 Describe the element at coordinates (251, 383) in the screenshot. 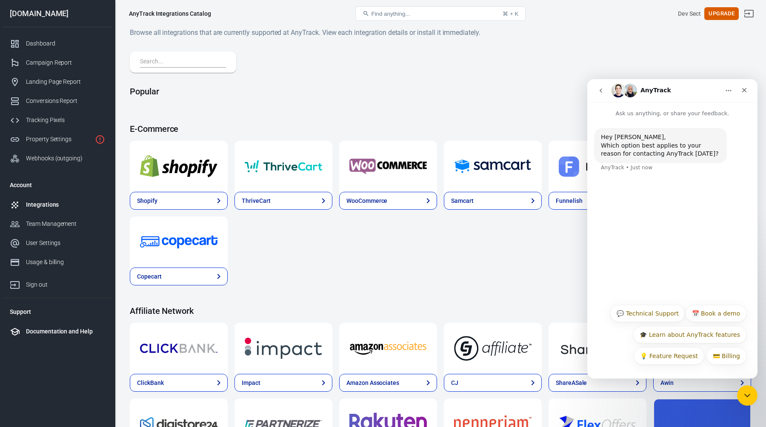

I see `div: Impact` at that location.